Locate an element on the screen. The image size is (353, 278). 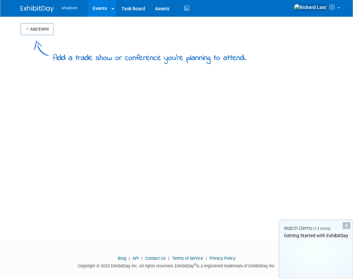
span: (13 mins) is located at coordinates (321, 229).